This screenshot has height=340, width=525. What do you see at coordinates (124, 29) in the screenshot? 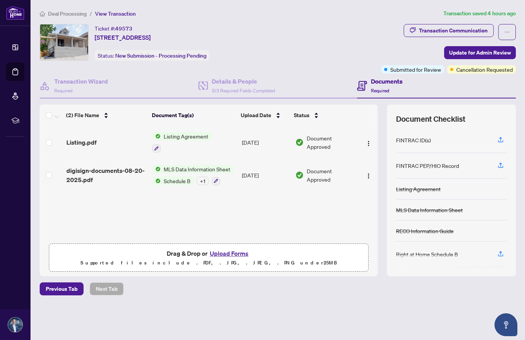
I see `span: 49573` at bounding box center [124, 29].